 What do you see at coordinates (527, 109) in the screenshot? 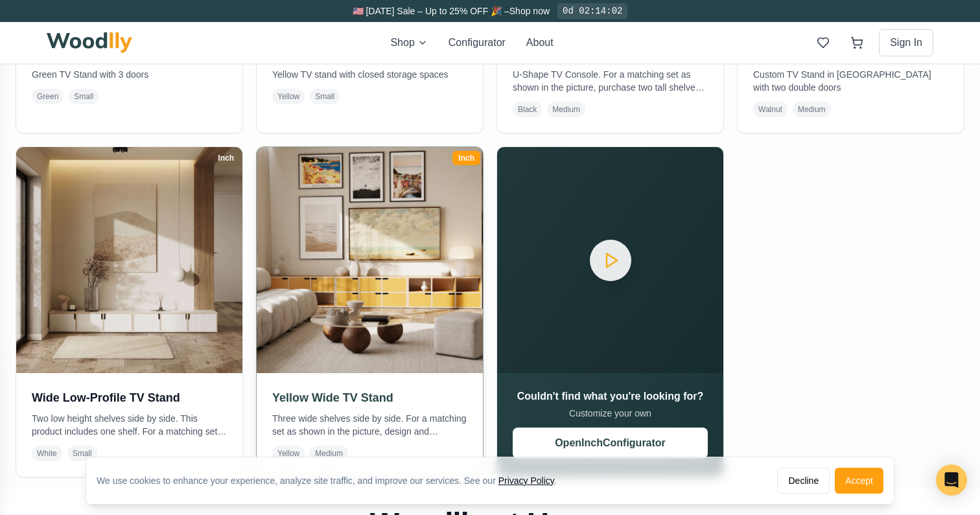
I see `span: Black` at bounding box center [527, 109].